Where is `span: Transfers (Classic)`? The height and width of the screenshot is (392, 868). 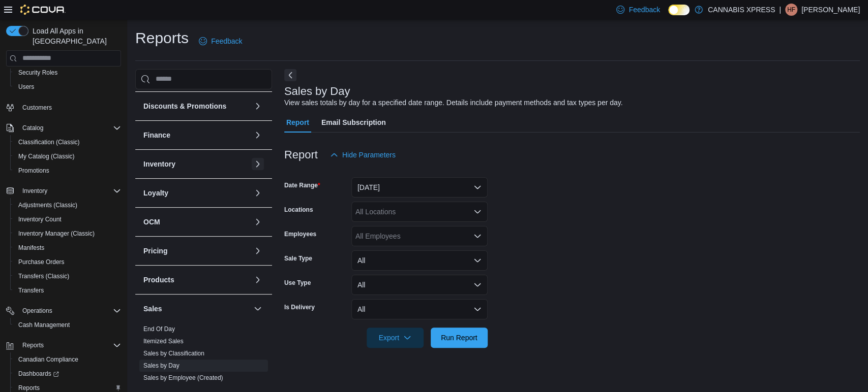 span: Transfers (Classic) is located at coordinates (44, 276).